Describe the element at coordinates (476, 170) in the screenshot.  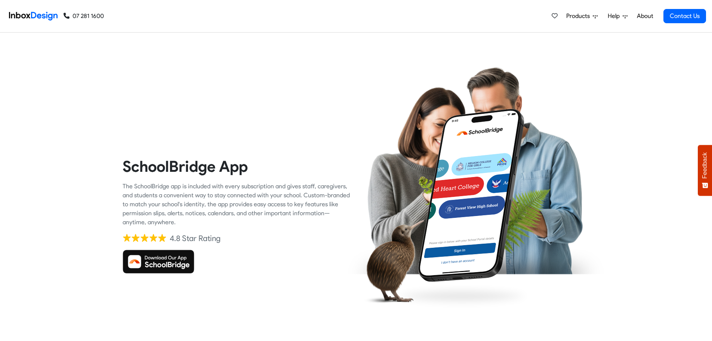
I see `img: parents_using_phone.png` at that location.